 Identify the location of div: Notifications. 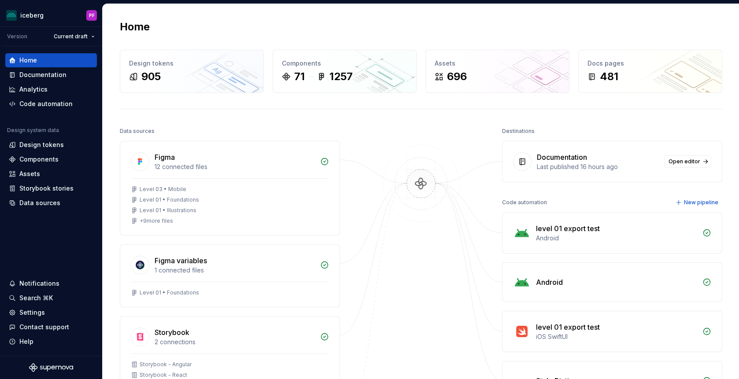
(39, 284).